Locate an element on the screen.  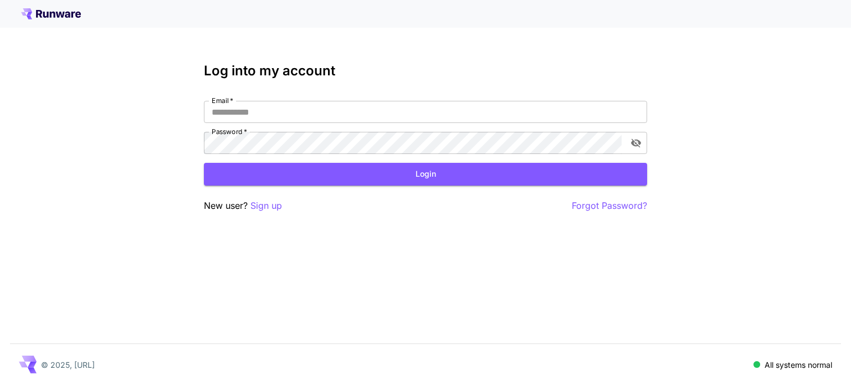
p: Sign up is located at coordinates (266, 206).